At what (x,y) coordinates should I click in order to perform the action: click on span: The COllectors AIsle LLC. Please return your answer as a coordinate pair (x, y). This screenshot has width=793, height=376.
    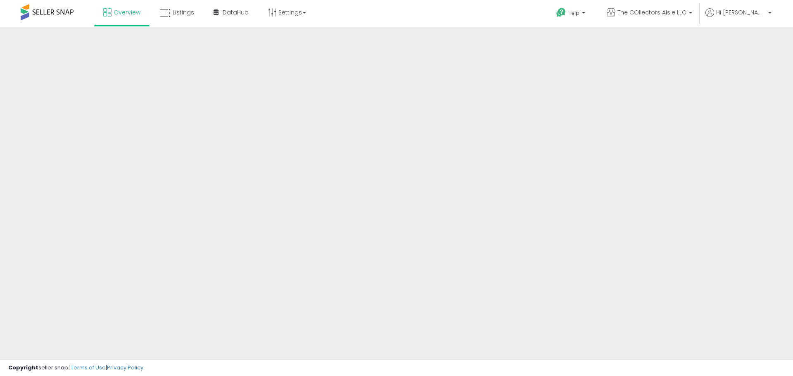
    Looking at the image, I should click on (651, 12).